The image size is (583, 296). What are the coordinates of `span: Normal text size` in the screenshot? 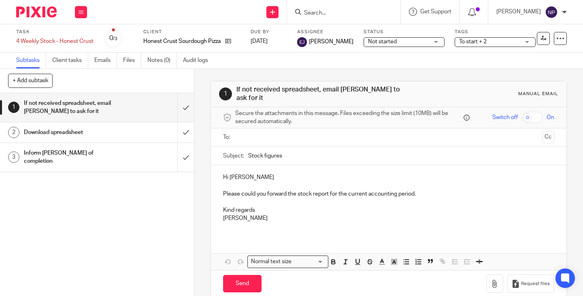 It's located at (271, 262).